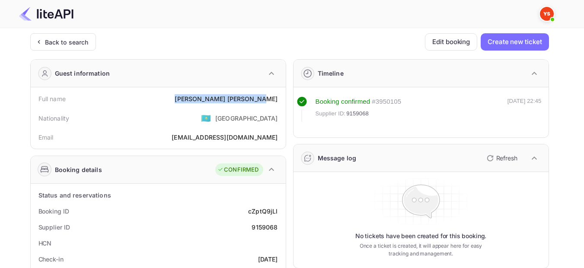 The image size is (584, 268). What do you see at coordinates (515, 42) in the screenshot?
I see `button: Create new ticket` at bounding box center [515, 42].